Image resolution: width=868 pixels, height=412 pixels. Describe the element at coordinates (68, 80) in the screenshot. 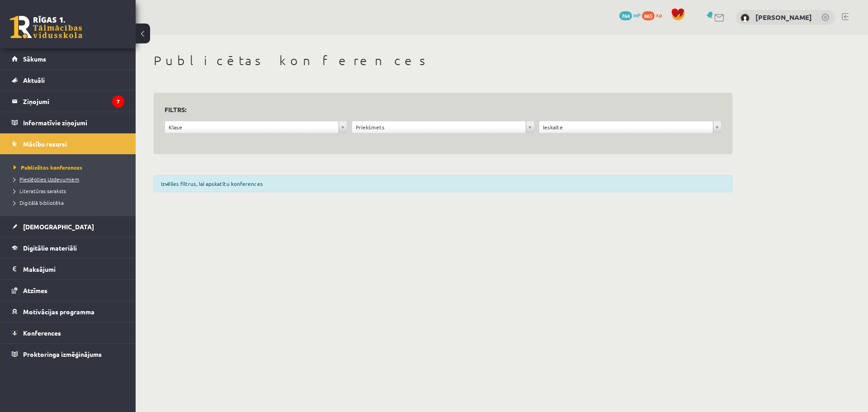

I see `a: Aktuāli` at that location.